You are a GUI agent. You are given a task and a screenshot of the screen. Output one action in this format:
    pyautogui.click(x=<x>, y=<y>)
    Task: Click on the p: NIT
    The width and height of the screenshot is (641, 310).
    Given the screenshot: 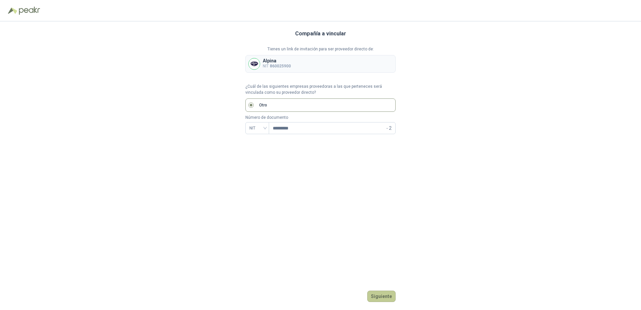 What is the action you would take?
    pyautogui.click(x=277, y=66)
    